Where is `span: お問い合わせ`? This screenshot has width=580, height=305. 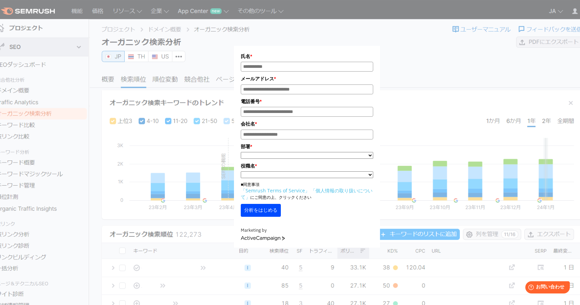
span: お問い合わせ is located at coordinates (31, 8).